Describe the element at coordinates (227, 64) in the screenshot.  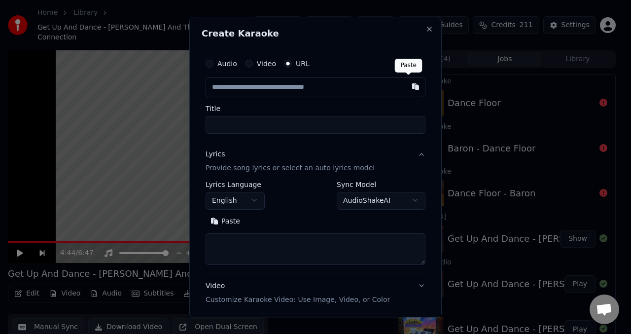
I see `label: Audio` at that location.